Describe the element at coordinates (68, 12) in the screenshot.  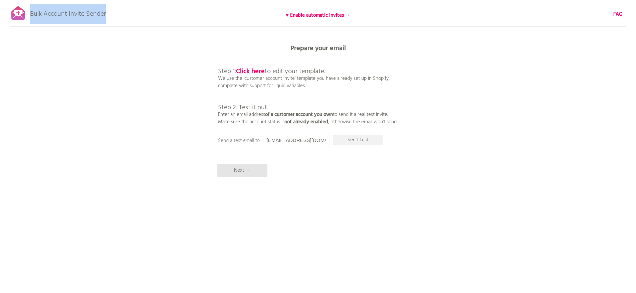
I see `p: Bulk Account Invite Sender` at that location.